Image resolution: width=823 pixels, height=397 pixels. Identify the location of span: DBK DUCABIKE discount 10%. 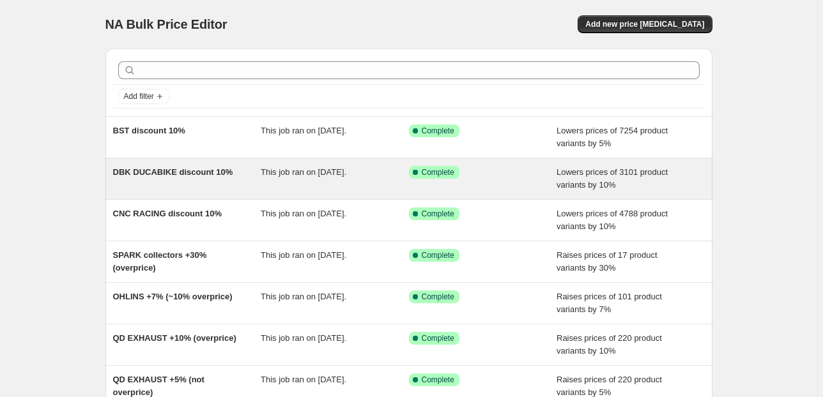
(173, 172).